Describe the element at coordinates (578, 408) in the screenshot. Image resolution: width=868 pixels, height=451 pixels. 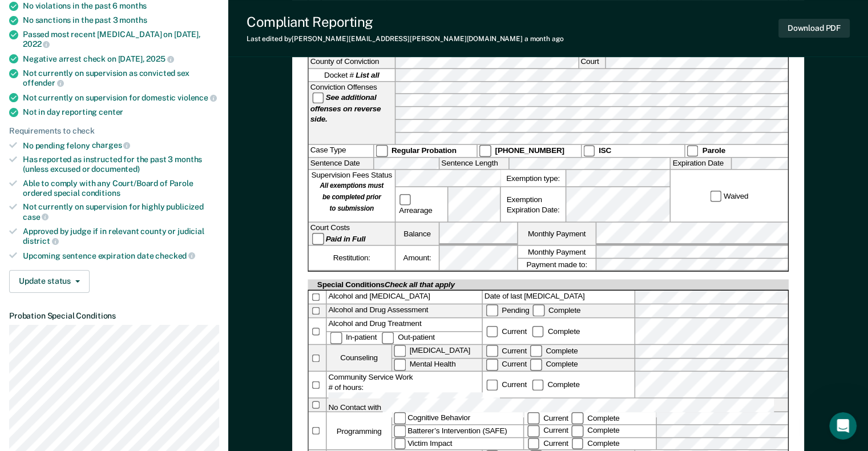
I see `input: No Contact with` at that location.